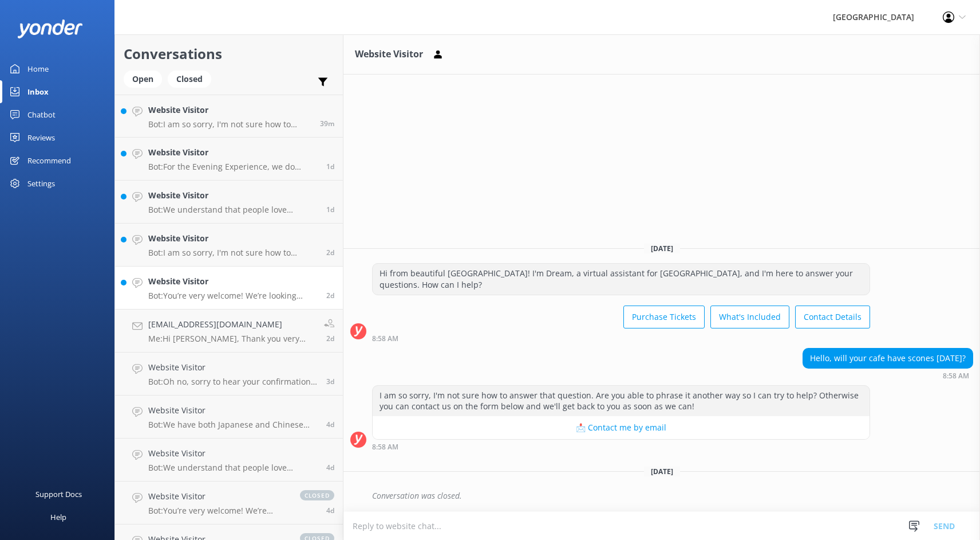 This screenshot has height=540, width=980. I want to click on span: Sep 30 2025 12:46pm (UTC +10:00) Australia/Brisbane, so click(330, 209).